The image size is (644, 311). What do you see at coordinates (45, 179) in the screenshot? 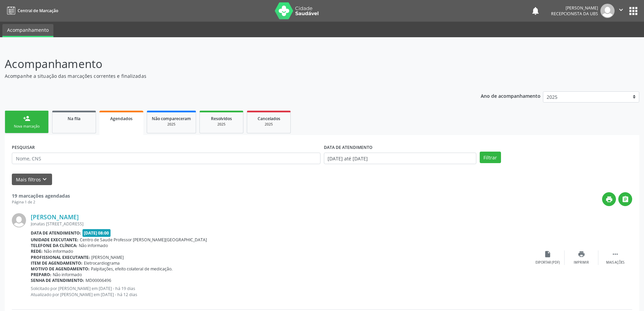
I see `i: keyboard_arrow_down` at bounding box center [45, 179].